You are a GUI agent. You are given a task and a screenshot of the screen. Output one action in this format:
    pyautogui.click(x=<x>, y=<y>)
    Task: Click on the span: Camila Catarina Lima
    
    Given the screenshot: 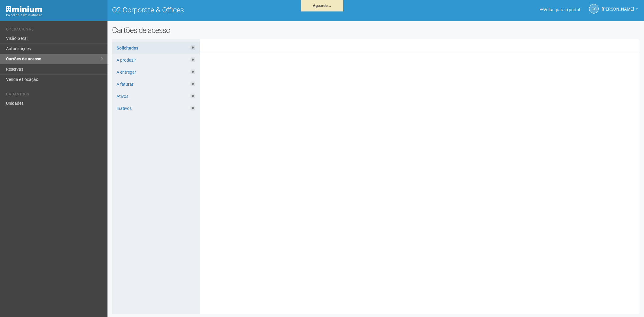 What is the action you would take?
    pyautogui.click(x=618, y=6)
    